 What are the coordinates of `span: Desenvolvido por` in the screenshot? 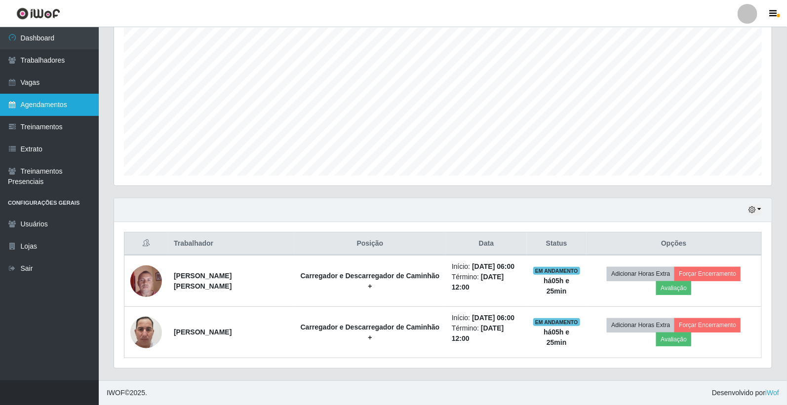 It's located at (745, 393).